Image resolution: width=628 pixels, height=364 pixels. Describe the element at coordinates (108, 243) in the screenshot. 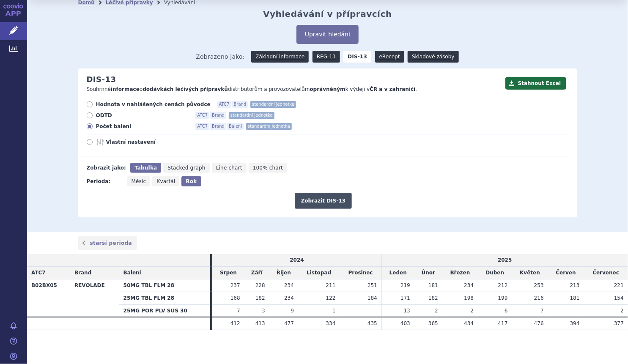

I see `a: starší perioda` at that location.